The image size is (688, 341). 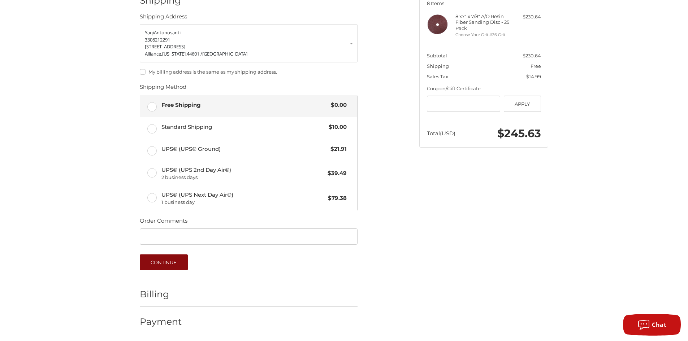 What do you see at coordinates (437, 56) in the screenshot?
I see `span: Subtotal` at bounding box center [437, 56].